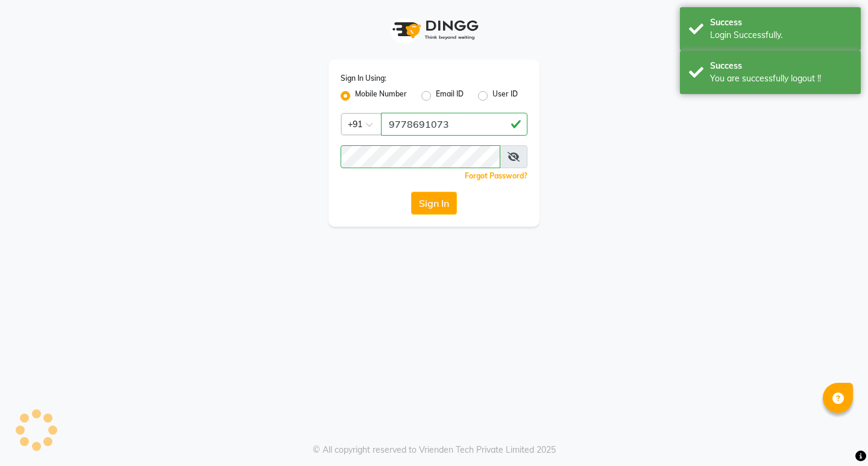 The image size is (868, 466). Describe the element at coordinates (781, 78) in the screenshot. I see `div: You are successfully logout !!` at that location.